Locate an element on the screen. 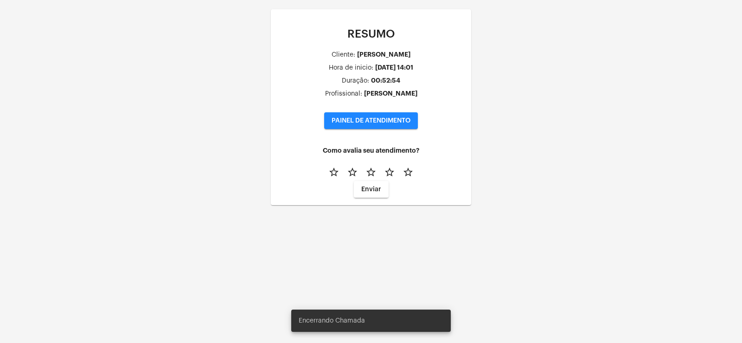 The height and width of the screenshot is (343, 742). button: PAINEL DE ATENDIMENTO is located at coordinates (371, 121).